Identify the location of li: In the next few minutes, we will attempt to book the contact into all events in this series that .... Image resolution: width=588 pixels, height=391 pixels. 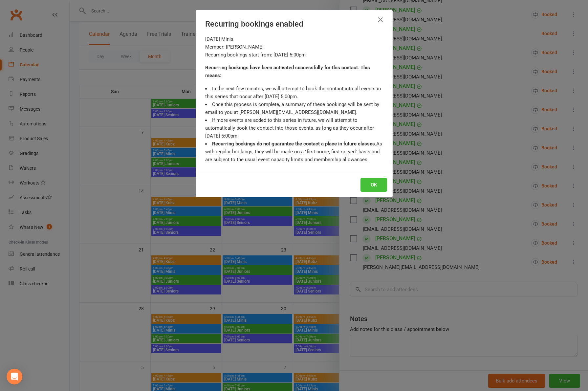
(294, 93).